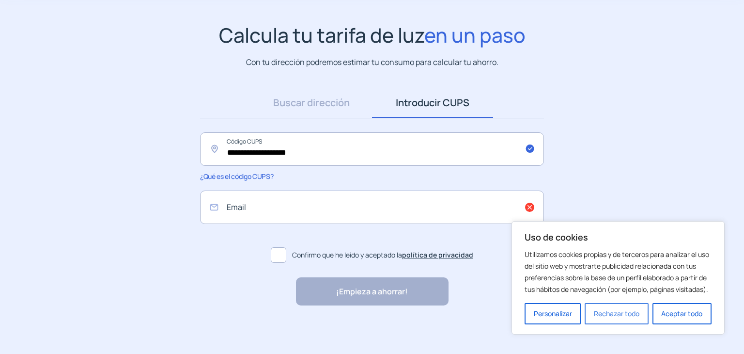 This screenshot has width=744, height=354. I want to click on button: Rechazar todo, so click(616, 313).